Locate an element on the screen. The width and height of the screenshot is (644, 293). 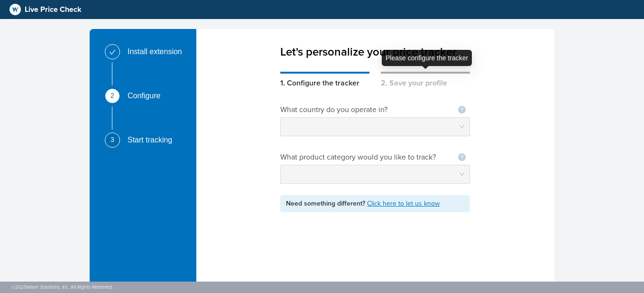
div: What product category would you like to track? is located at coordinates (362, 157).